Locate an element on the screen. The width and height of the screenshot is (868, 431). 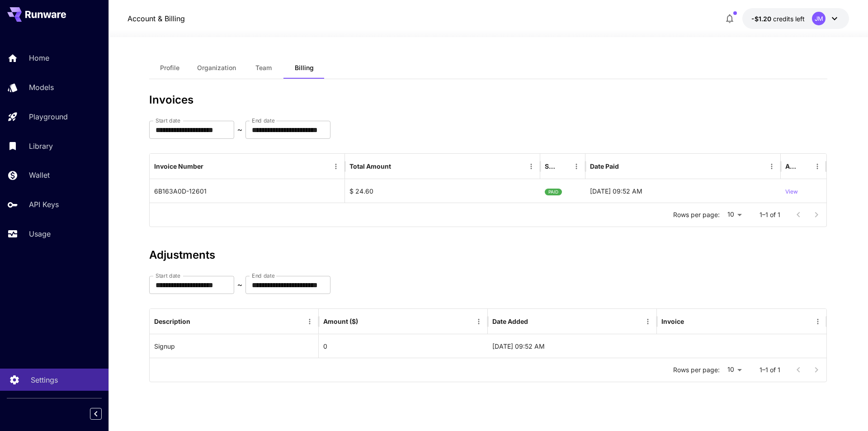
p: Home is located at coordinates (39, 57).